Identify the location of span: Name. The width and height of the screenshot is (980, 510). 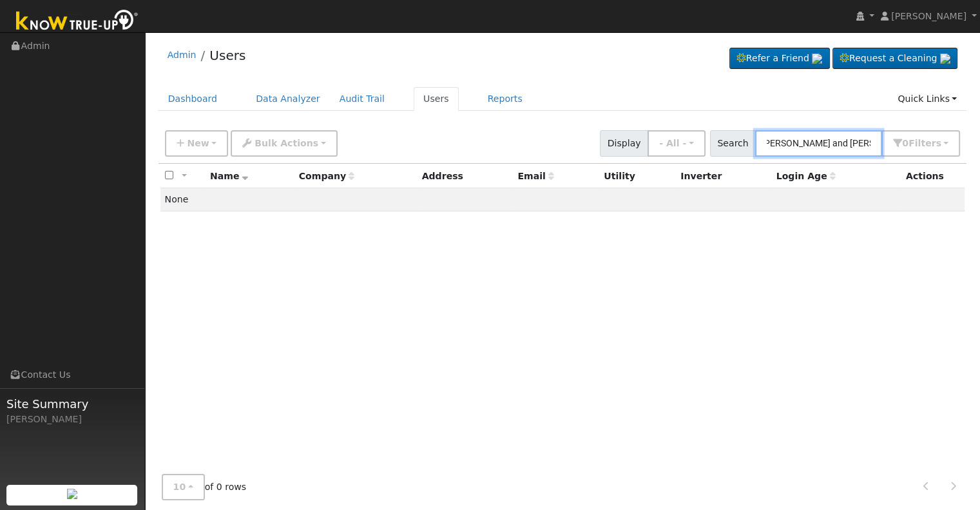
(229, 176).